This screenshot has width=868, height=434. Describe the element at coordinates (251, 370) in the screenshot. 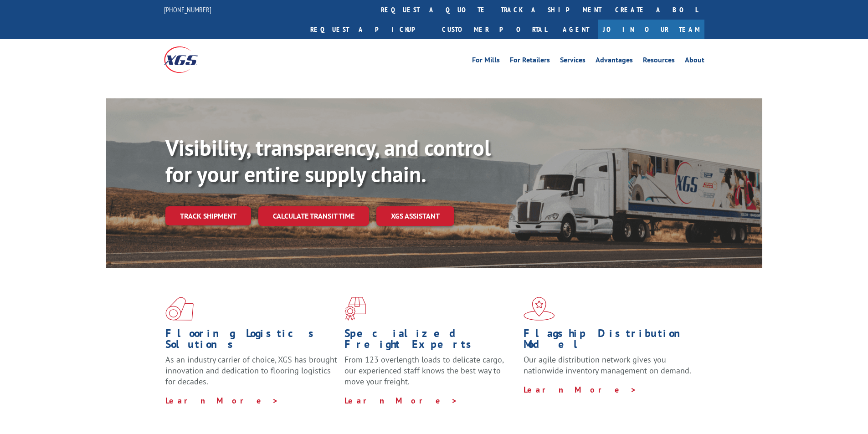

I see `span: As an industry carrier of choice, XGS has brought innovation and dedication to flooring logistics...` at that location.